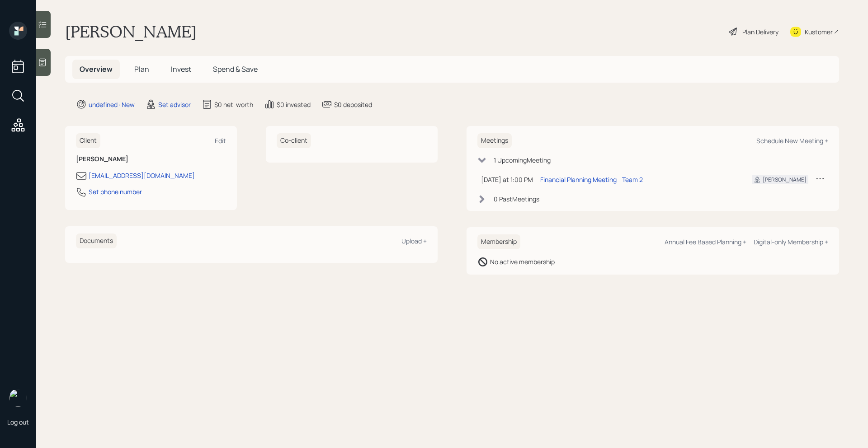 This screenshot has width=868, height=448. What do you see at coordinates (760, 32) in the screenshot?
I see `div: Plan Delivery` at bounding box center [760, 32].